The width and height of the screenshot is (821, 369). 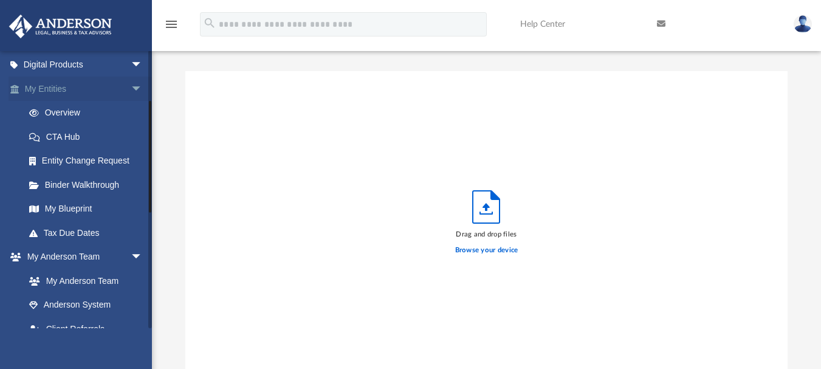 What do you see at coordinates (86, 329) in the screenshot?
I see `a: Client Referrals` at bounding box center [86, 329].